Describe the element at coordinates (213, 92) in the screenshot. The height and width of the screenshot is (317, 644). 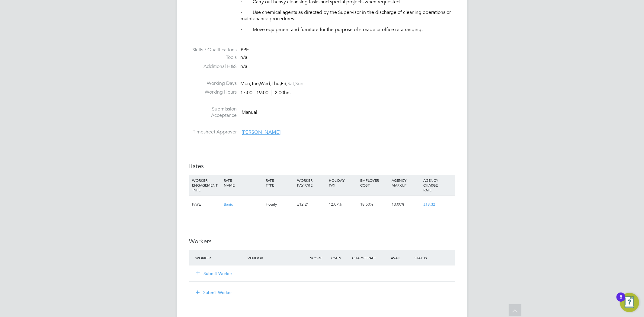
I see `label: Working Hours` at that location.